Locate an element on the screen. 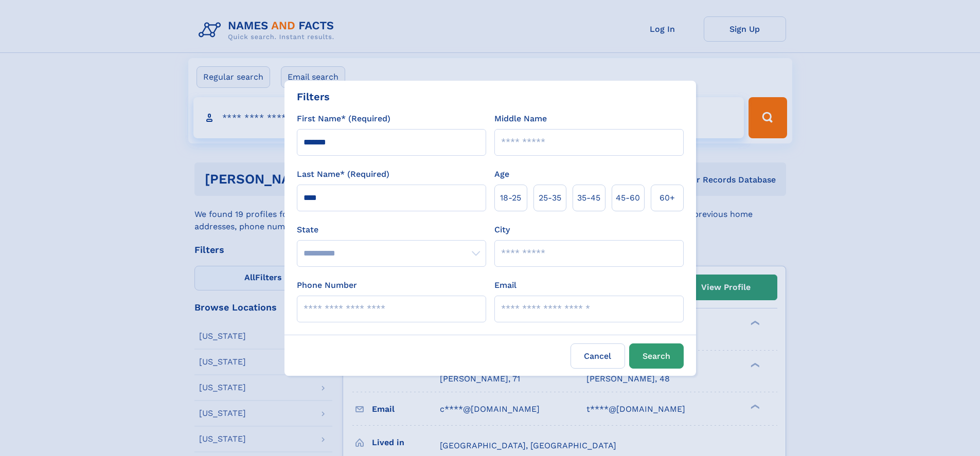 The image size is (980, 456). span: 25‑35 is located at coordinates (550, 198).